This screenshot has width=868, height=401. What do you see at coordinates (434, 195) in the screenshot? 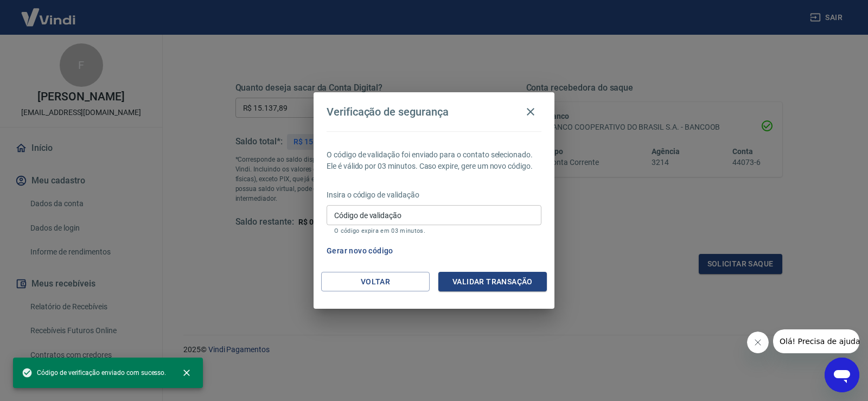
I see `p: Insira o código de validação` at bounding box center [434, 195].